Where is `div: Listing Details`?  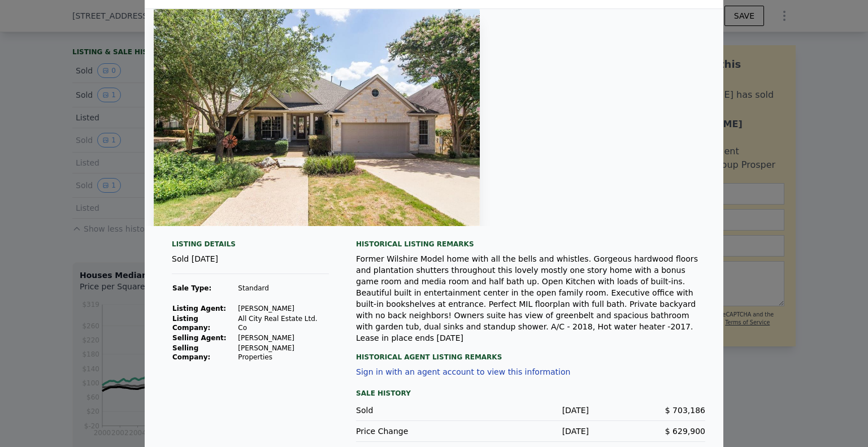 div: Listing Details is located at coordinates (250, 246).